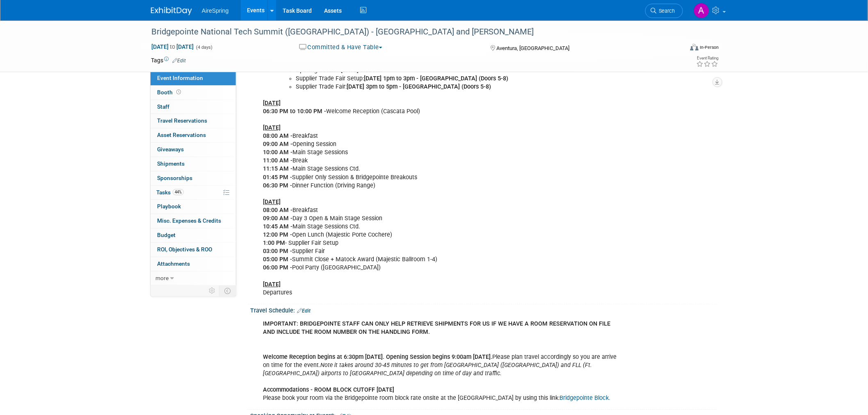 Image resolution: width=868 pixels, height=415 pixels. Describe the element at coordinates (585, 397) in the screenshot. I see `a: Bridgepointe Block.` at that location.